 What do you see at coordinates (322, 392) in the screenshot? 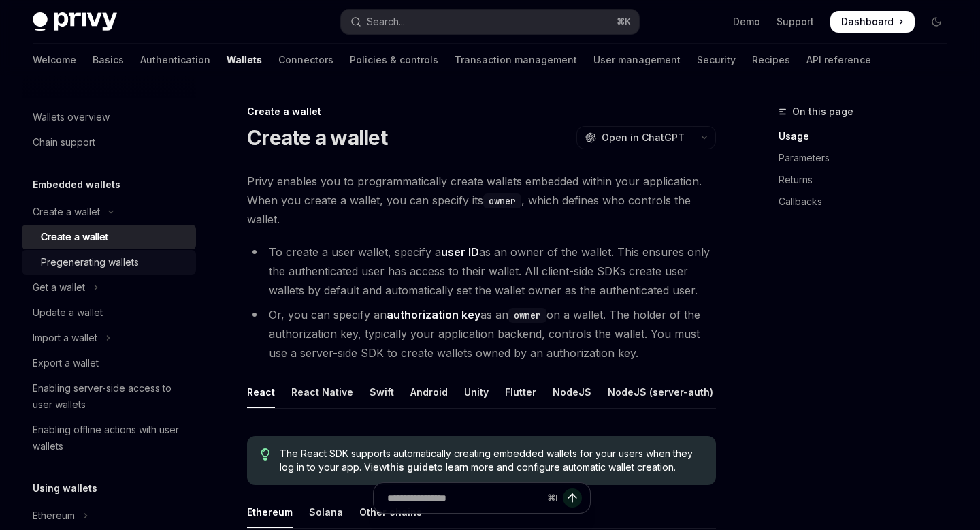
I see `div: React Native` at bounding box center [322, 392].